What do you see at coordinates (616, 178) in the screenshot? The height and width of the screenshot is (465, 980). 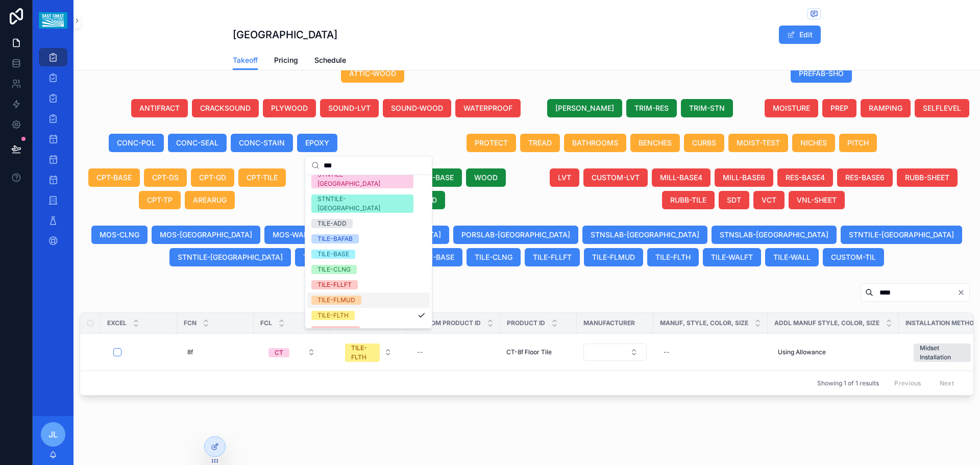 I see `span: CUSTOM-LVT` at bounding box center [616, 178].